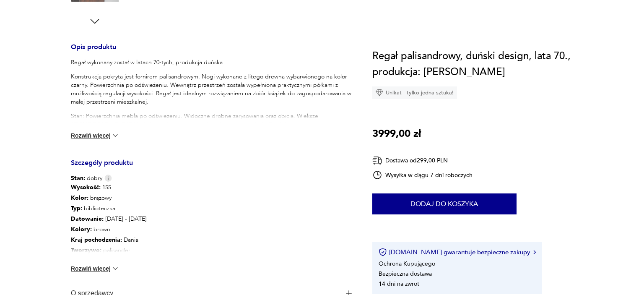 This screenshot has height=295, width=644. I want to click on p: palisander, so click(109, 250).